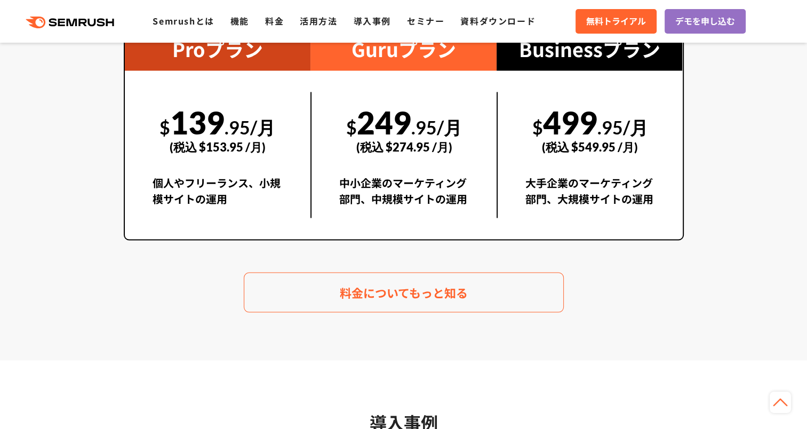  Describe the element at coordinates (183, 21) in the screenshot. I see `a: Semrushとは` at that location.